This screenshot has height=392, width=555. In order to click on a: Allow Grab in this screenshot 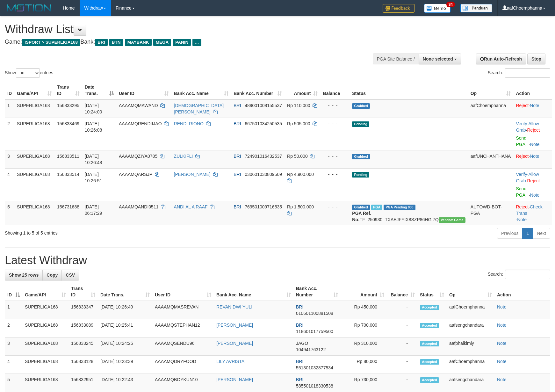, I will do `click(527, 178)`.